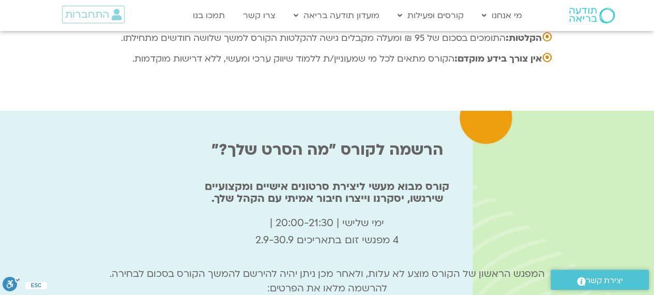 This screenshot has width=654, height=295. What do you see at coordinates (327, 58) in the screenshot?
I see `p: הקורס מתאים לכל מי שמעוניין/ת ללמוד שיווק ערכי ומעשי, ללא דרישות מוקדמות.` at bounding box center [327, 58].